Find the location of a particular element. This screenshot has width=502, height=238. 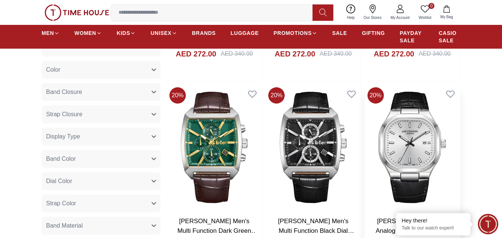

span: WOMEN is located at coordinates (85, 33).